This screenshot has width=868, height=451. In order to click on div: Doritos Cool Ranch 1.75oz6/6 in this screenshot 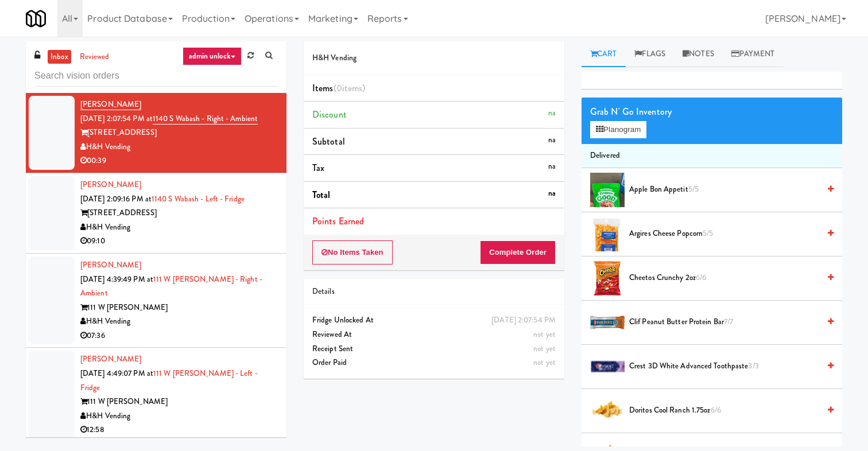, I will do `click(729, 410)`.